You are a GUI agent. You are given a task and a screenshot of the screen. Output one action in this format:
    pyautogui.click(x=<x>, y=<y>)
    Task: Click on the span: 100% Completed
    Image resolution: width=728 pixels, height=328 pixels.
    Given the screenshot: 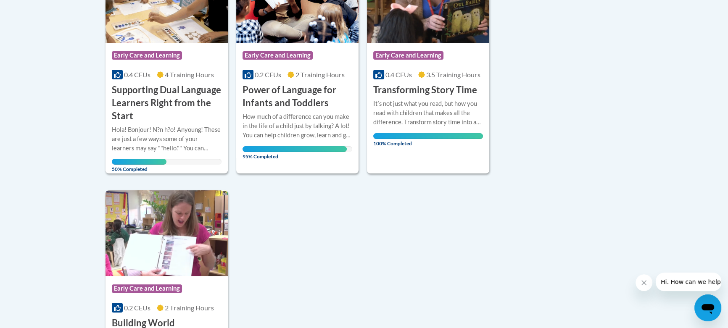 What is the action you would take?
    pyautogui.click(x=428, y=140)
    